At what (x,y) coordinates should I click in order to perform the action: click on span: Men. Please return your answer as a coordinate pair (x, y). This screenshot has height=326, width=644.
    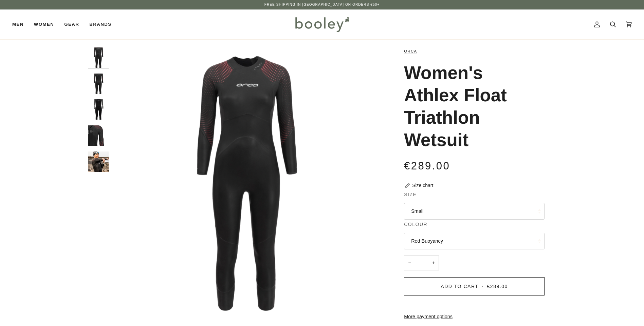
    Looking at the image, I should click on (18, 24).